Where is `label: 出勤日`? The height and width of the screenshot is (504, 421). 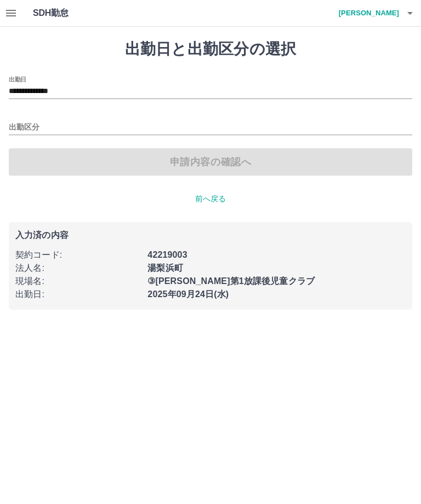 label: 出勤日 is located at coordinates (18, 79).